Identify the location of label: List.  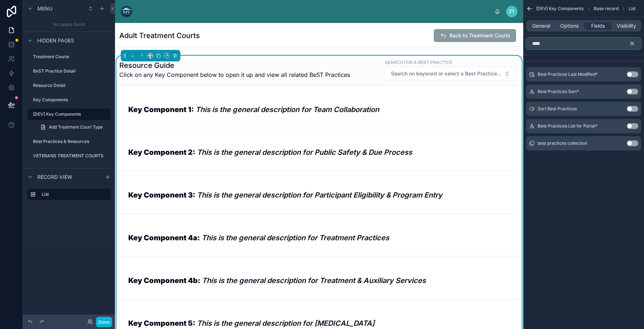
(74, 194).